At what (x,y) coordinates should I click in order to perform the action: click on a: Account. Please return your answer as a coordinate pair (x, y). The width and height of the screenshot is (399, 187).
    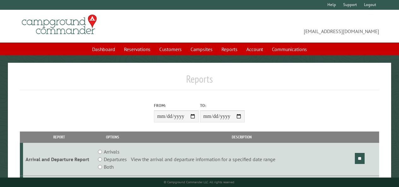
    Looking at the image, I should click on (255, 49).